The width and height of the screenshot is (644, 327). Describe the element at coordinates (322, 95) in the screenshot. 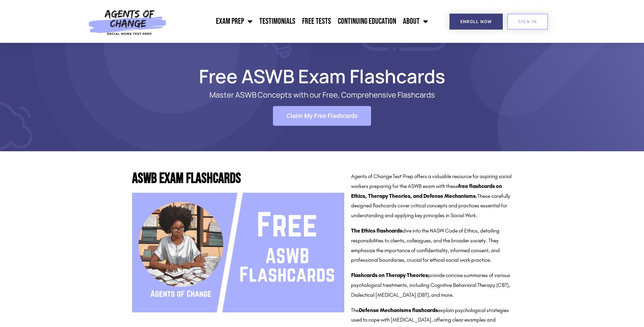

I see `p: Master ASWB Concepts with our Free, Comprehensive Flashcards` at that location.